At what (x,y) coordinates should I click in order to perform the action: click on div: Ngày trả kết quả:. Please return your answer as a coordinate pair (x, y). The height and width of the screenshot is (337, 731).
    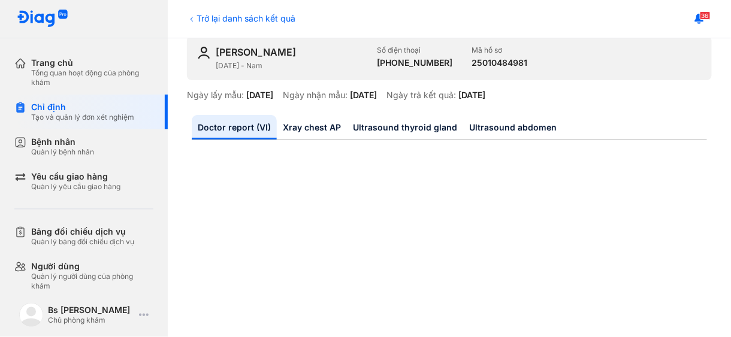
    Looking at the image, I should click on (421, 95).